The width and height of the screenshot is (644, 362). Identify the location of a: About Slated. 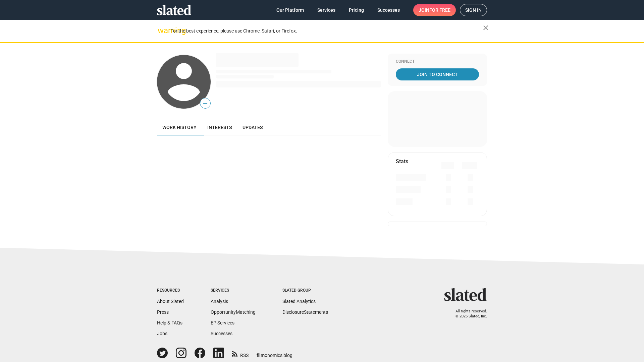
(170, 301).